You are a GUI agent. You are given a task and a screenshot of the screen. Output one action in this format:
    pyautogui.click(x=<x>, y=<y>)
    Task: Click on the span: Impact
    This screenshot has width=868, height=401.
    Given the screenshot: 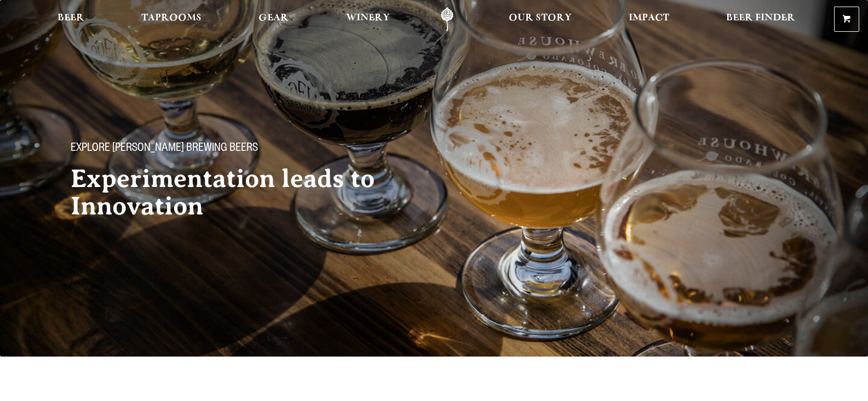 What is the action you would take?
    pyautogui.click(x=649, y=18)
    